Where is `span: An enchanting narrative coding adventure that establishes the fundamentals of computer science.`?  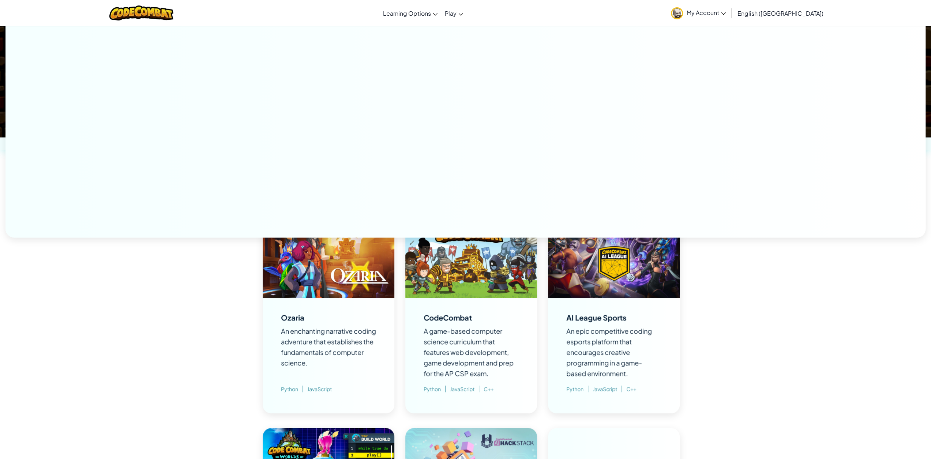 span: An enchanting narrative coding adventure that establishes the fundamentals of computer science. is located at coordinates (328, 347).